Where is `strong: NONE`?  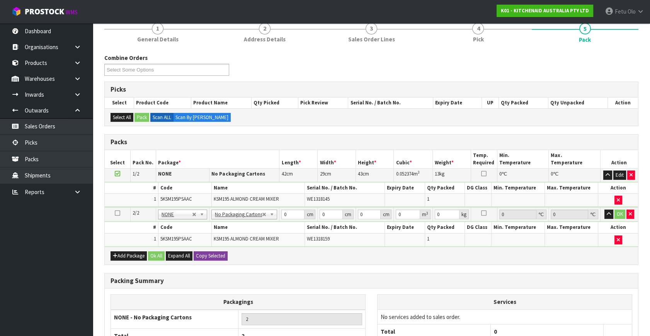 strong: NONE is located at coordinates (165, 173).